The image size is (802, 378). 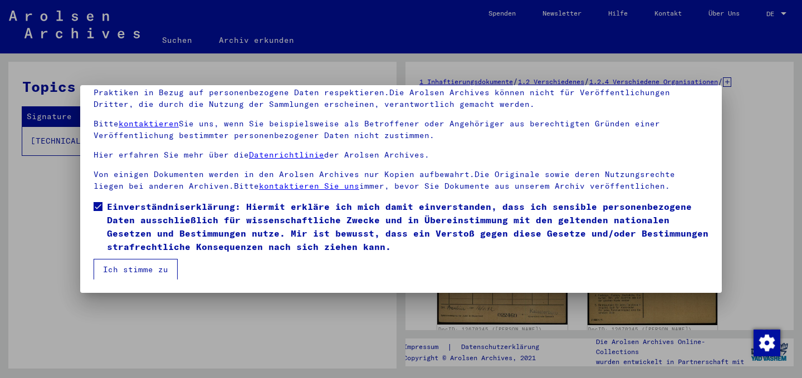 What do you see at coordinates (401, 180) in the screenshot?
I see `p: Von einigen Dokumenten werden in den Arolsen Archives nur Kopien aufbewahrt.Die Originale sowie d...` at bounding box center [401, 180].